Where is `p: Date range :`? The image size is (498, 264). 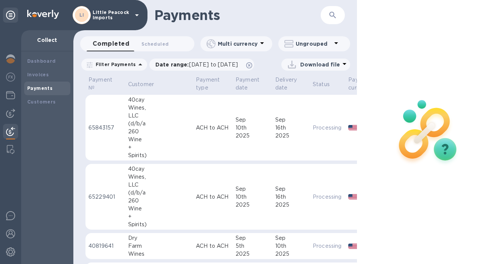 p: Date range : is located at coordinates (199, 65).